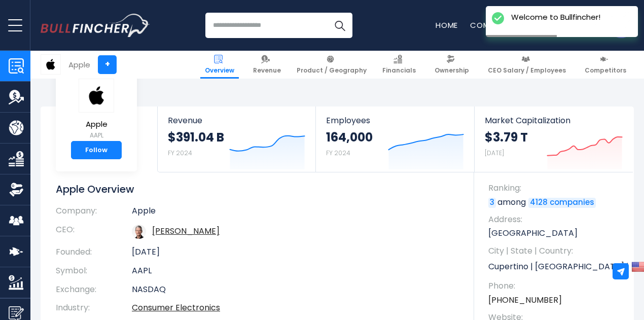 Image resolution: width=644 pixels, height=320 pixels. I want to click on a: Home, so click(447, 25).